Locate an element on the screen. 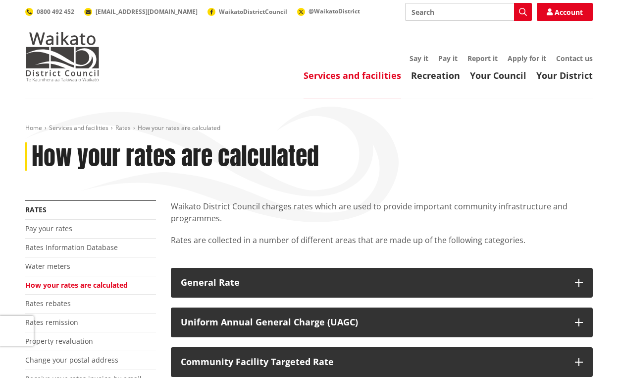 This screenshot has width=618, height=378. div: General Rate is located at coordinates (373, 282).